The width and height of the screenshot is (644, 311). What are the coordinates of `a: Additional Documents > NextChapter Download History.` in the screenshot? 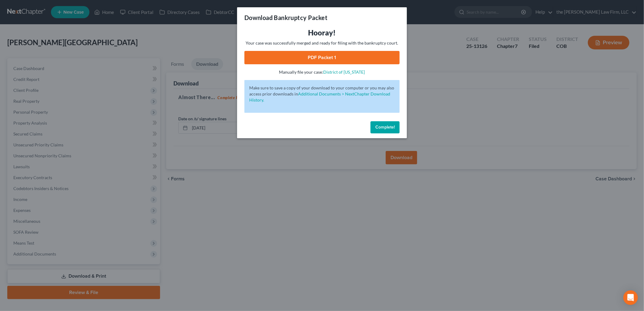 It's located at (320, 97).